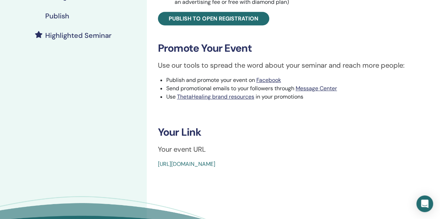  Describe the element at coordinates (78, 35) in the screenshot. I see `h4: Highlighted Seminar` at that location.